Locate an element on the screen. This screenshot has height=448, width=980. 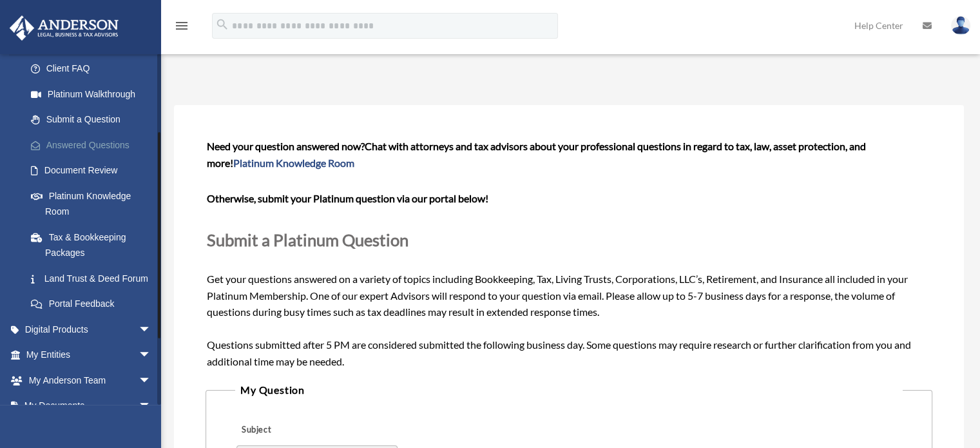
b: Otherwise, submit your Platinum question via our portal below! is located at coordinates (347, 198).